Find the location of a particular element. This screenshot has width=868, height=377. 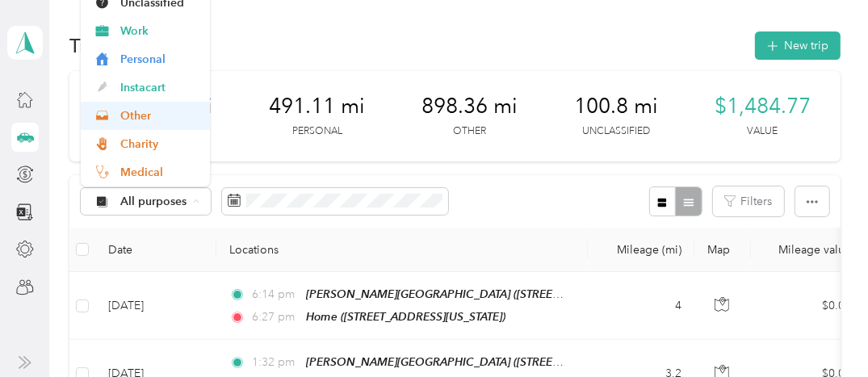

span: Personal is located at coordinates (159, 59).